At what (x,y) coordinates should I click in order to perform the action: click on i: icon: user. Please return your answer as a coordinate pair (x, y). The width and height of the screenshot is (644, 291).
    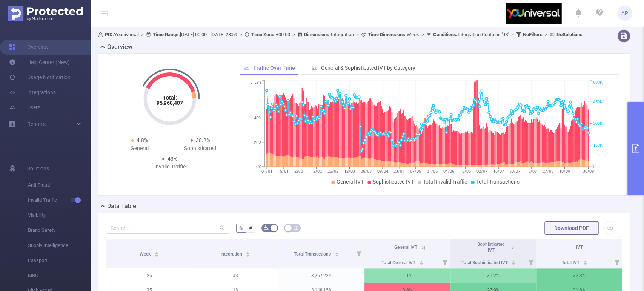
    Looking at the image, I should click on (101, 34).